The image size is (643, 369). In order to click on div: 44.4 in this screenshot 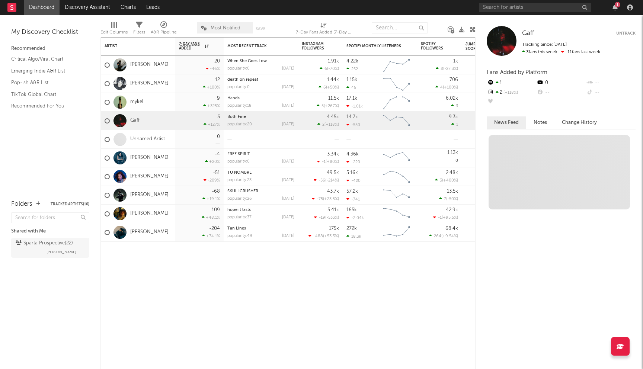, I will do `click(480, 195)`.